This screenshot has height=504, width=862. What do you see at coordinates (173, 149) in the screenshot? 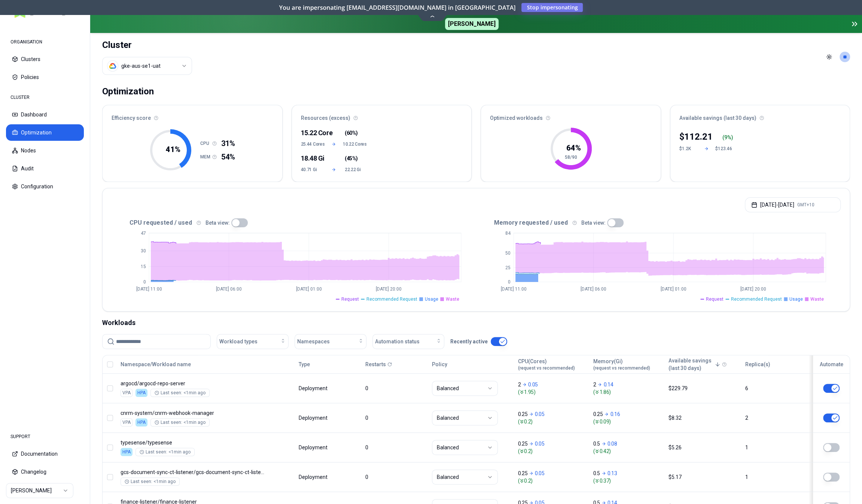
I see `tspan: 41 %` at bounding box center [173, 149].